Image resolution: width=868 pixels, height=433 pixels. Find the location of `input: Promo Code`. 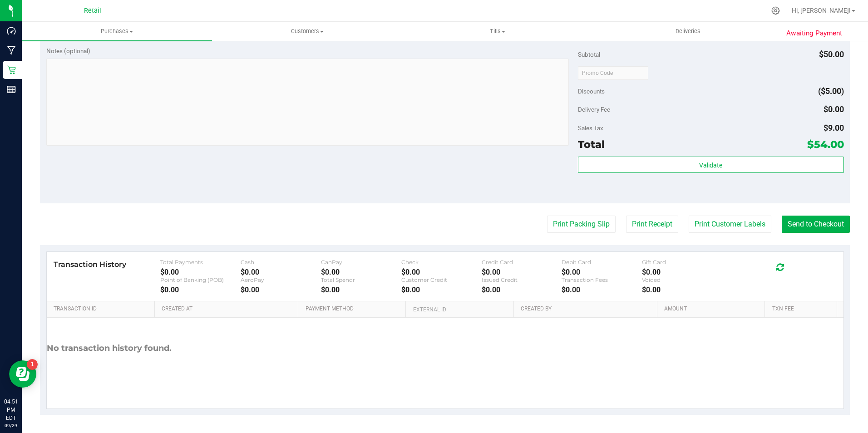

input: Promo Code is located at coordinates (613, 73).